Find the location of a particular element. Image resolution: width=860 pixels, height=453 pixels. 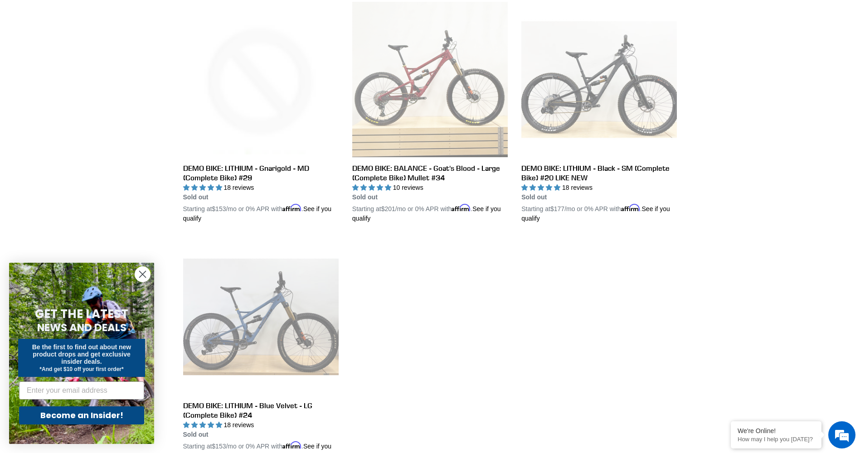

button: Close dialog is located at coordinates (142, 274).